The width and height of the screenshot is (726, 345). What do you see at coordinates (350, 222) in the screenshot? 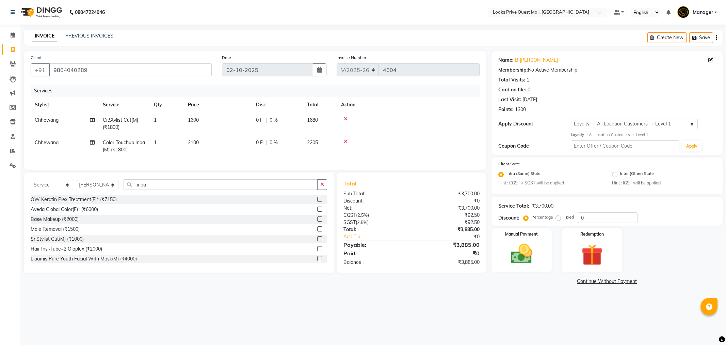
I see `span: SGST` at bounding box center [350, 222].